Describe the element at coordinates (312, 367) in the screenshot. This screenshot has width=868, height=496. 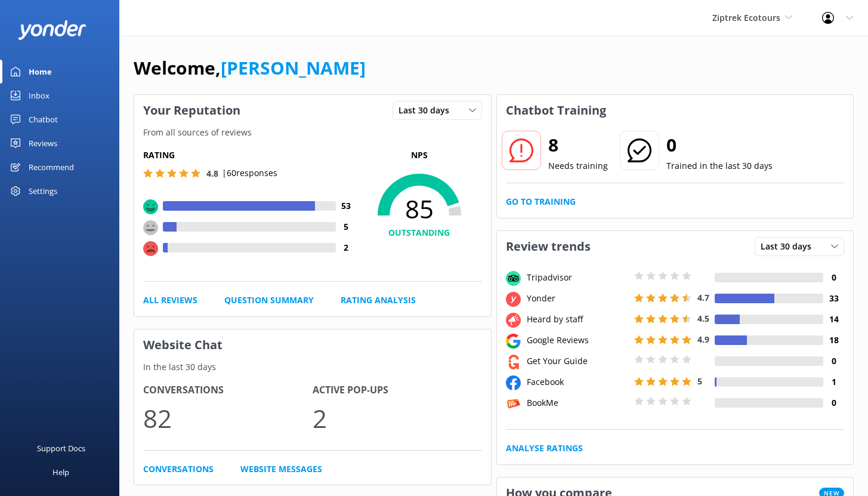
I see `p: In the last 30 days` at that location.